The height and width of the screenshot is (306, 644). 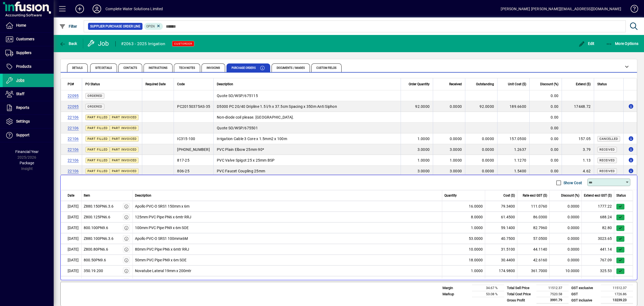 What do you see at coordinates (513, 160) in the screenshot?
I see `td: 1.1270` at bounding box center [513, 160].